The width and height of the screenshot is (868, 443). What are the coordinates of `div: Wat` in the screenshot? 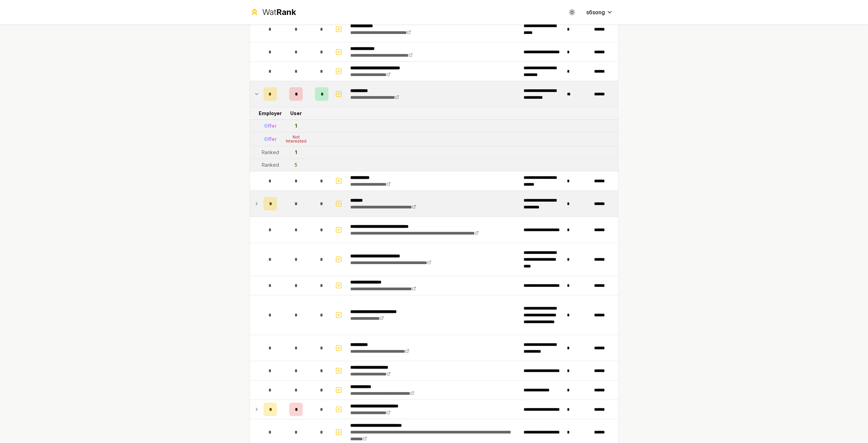 It's located at (279, 12).